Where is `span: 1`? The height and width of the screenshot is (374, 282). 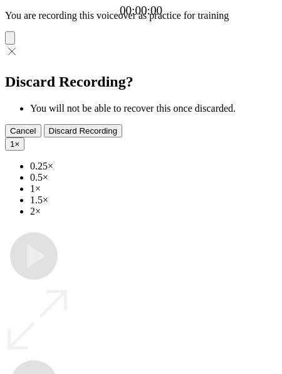 span: 1 is located at coordinates (12, 144).